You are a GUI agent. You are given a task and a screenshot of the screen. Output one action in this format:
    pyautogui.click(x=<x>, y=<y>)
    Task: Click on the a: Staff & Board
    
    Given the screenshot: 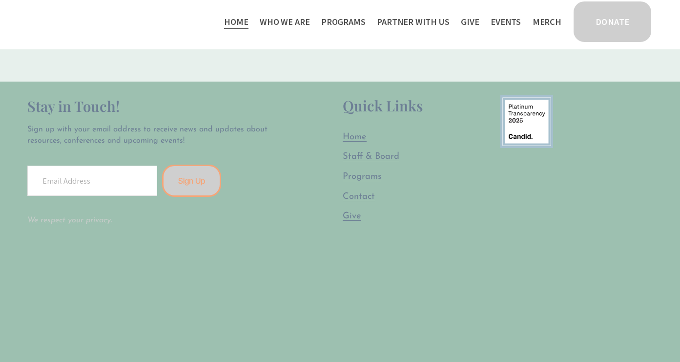 What is the action you would take?
    pyautogui.click(x=371, y=157)
    